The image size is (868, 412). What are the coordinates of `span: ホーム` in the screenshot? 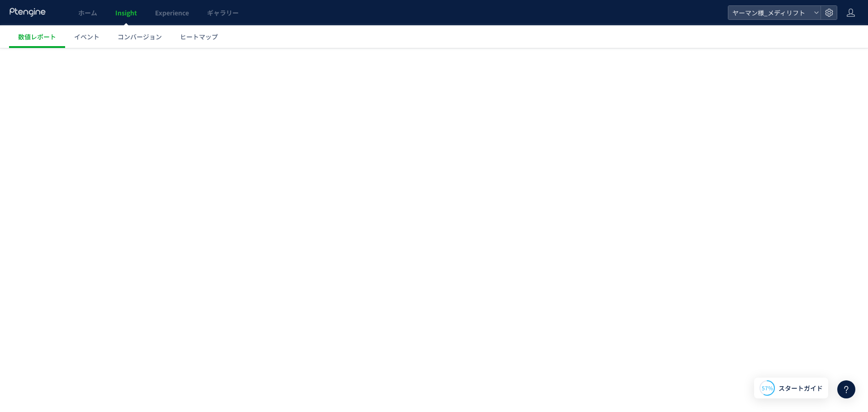 It's located at (88, 12).